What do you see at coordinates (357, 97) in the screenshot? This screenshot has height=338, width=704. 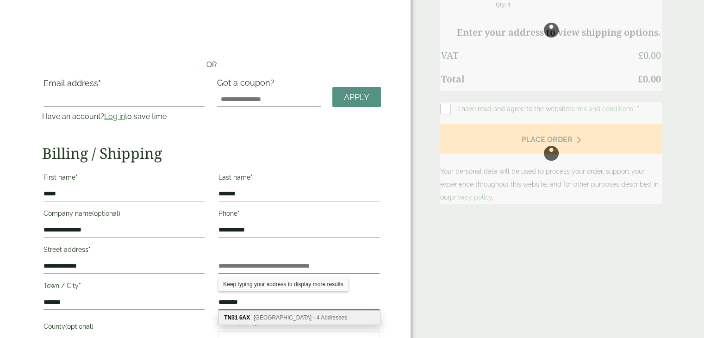 I see `span: Apply` at bounding box center [357, 97].